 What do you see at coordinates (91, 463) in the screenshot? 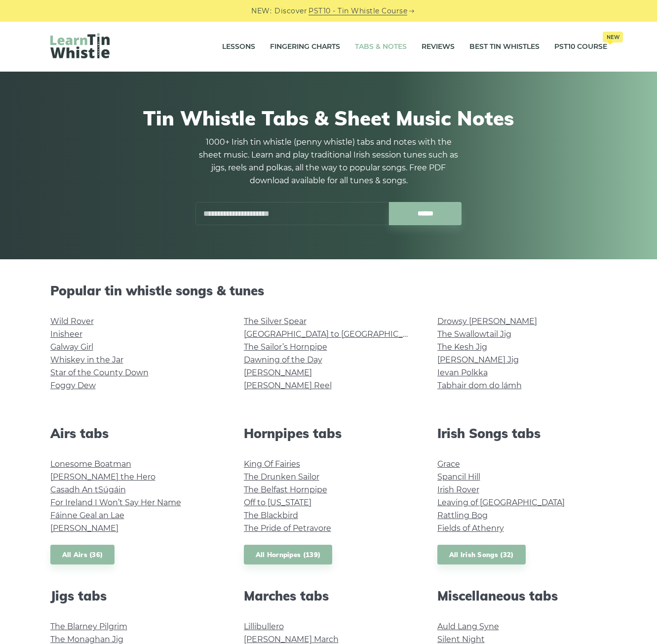
I see `a: Lonesome Boatman` at bounding box center [91, 463].